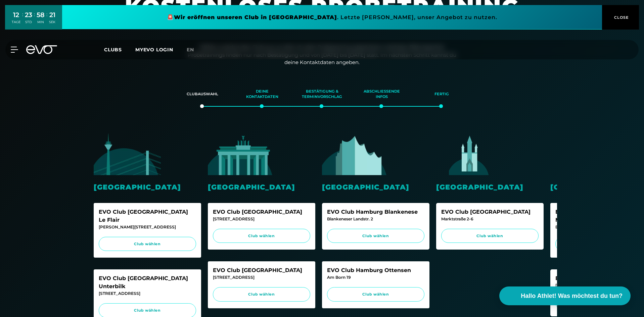 Image resolution: width=644 pixels, height=317 pixels. I want to click on button: Hallo Athlet! Was möchtest du tun?, so click(564, 296).